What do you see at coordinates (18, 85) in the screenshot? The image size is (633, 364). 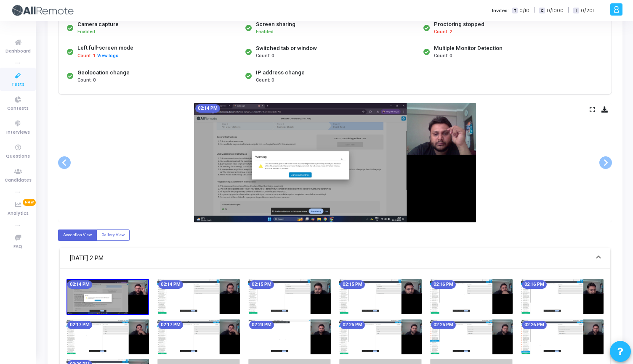 I see `span: Tests` at bounding box center [18, 85].